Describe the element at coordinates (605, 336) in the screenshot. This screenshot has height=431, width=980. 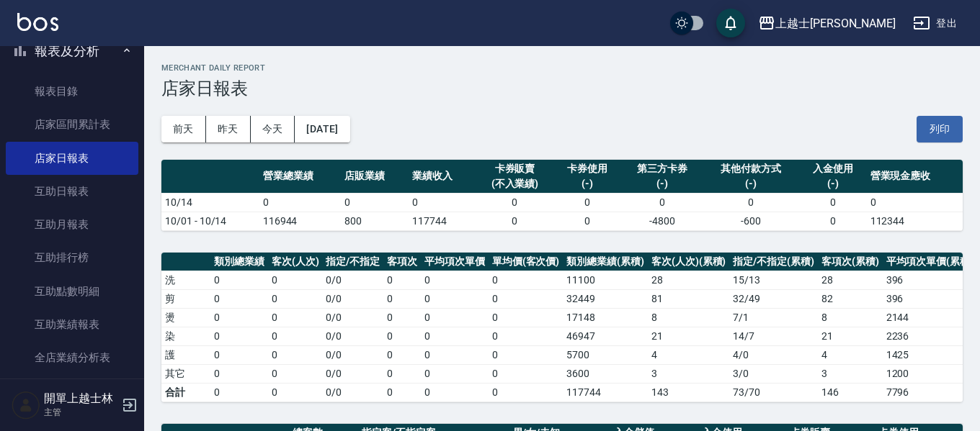
I see `td: 46947` at that location.